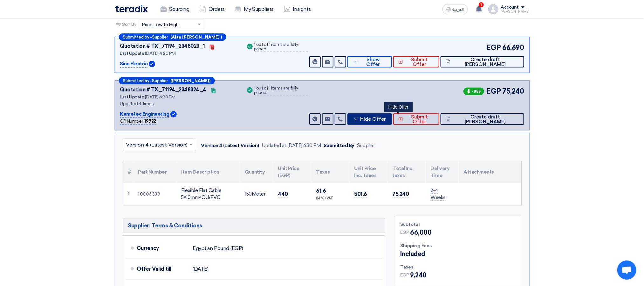 The image size is (644, 286). Describe the element at coordinates (627, 270) in the screenshot. I see `div: Open chat` at that location.